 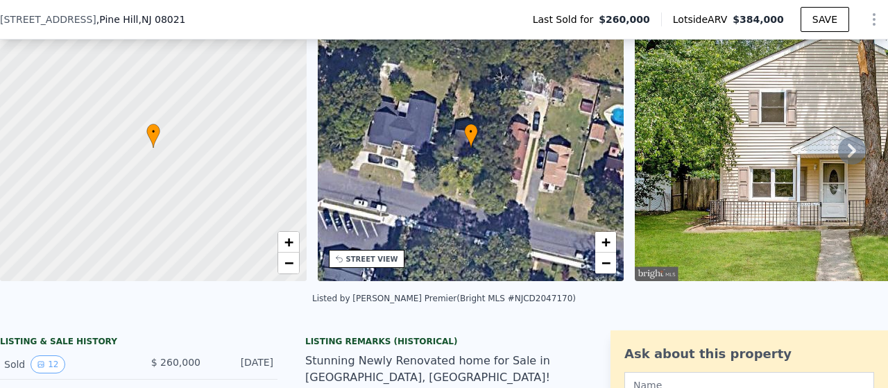 I want to click on span: $ 260,000, so click(x=176, y=362).